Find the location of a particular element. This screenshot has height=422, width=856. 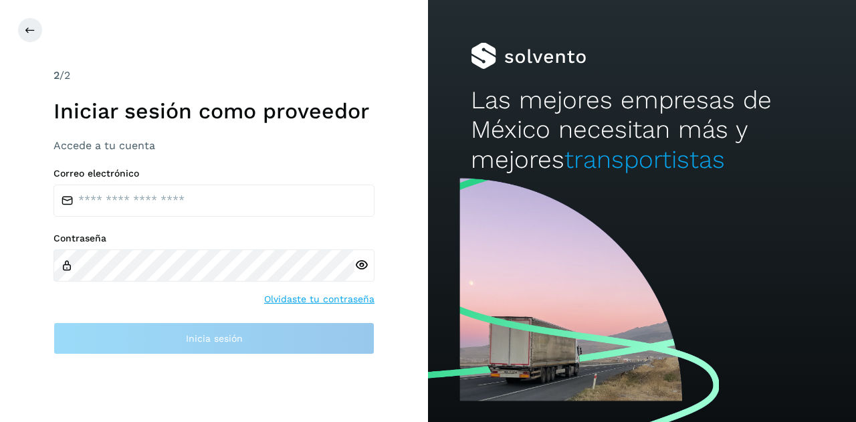

div: /2 is located at coordinates (214, 76).